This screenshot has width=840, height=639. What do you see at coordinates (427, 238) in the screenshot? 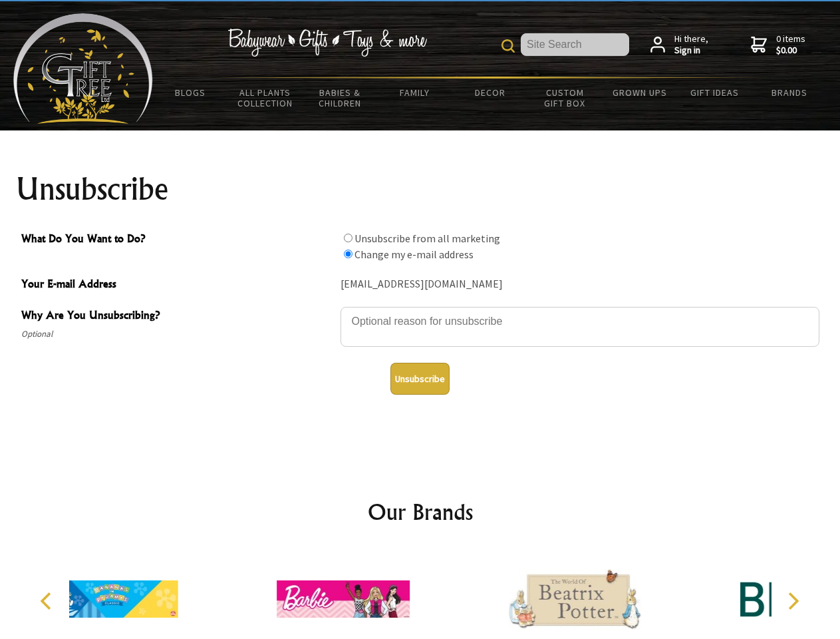
I see `label: Unsubscribe from all marketing` at bounding box center [427, 238].